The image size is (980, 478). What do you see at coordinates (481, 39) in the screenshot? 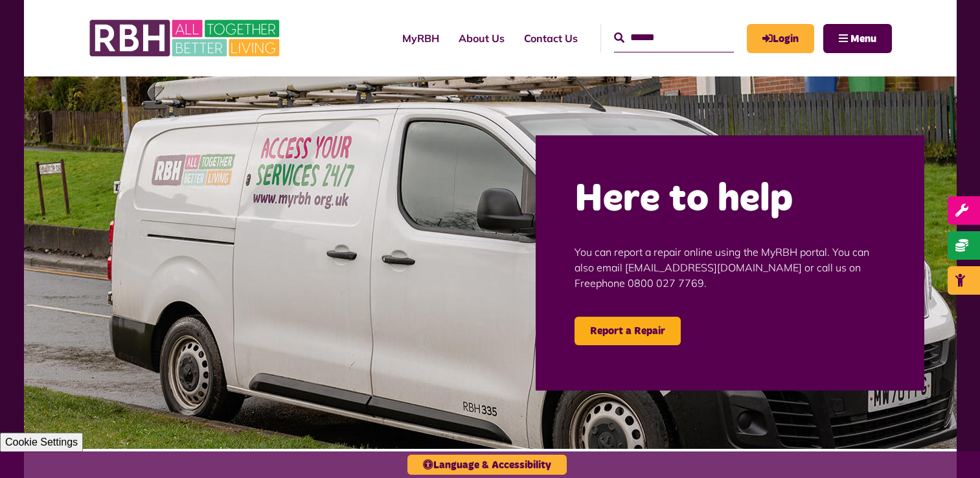
I see `a: About Us` at bounding box center [481, 39].